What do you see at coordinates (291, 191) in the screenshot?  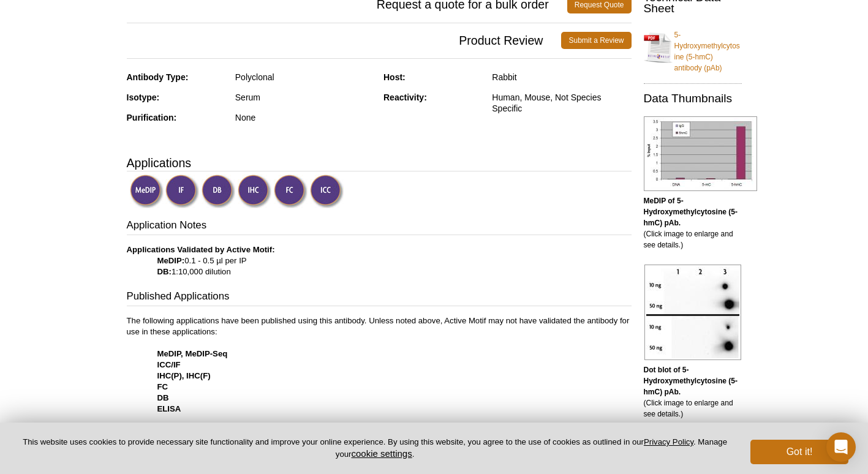 I see `img: Flow Cytometry Validated` at bounding box center [291, 191].